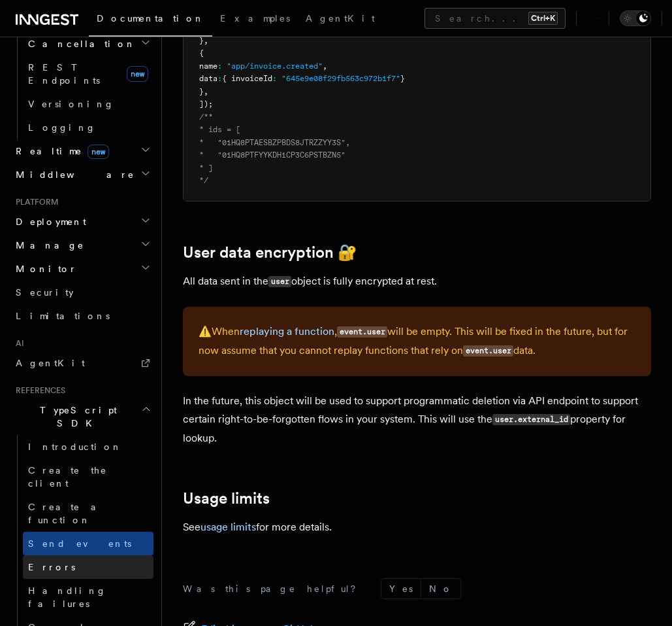  What do you see at coordinates (88, 447) in the screenshot?
I see `a: Introduction` at bounding box center [88, 447].